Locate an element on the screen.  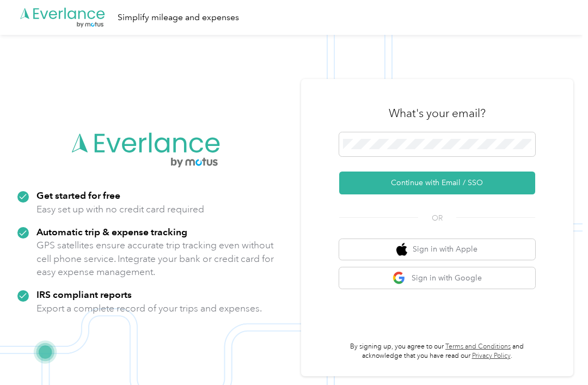
p: Export a complete record of your trips and expenses. is located at coordinates (149, 308).